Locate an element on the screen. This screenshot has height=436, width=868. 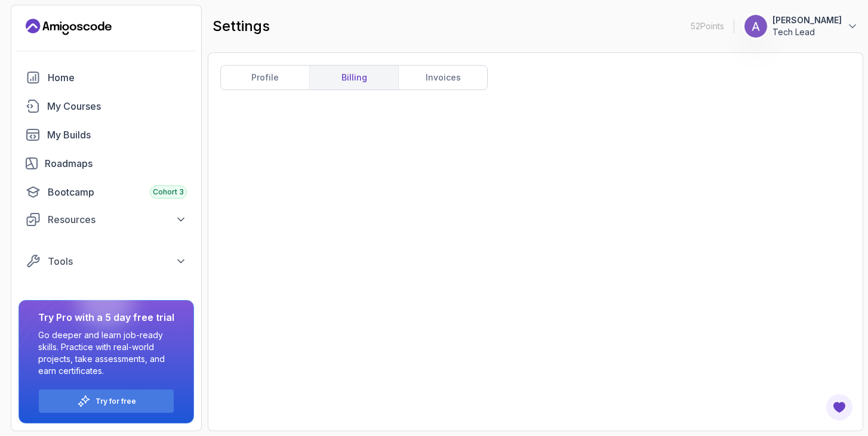
a: Landing page is located at coordinates (69, 27).